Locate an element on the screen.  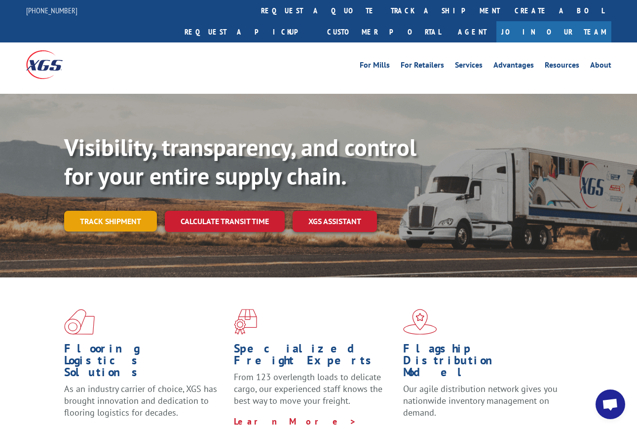
a: Join Our Team is located at coordinates (553, 32).